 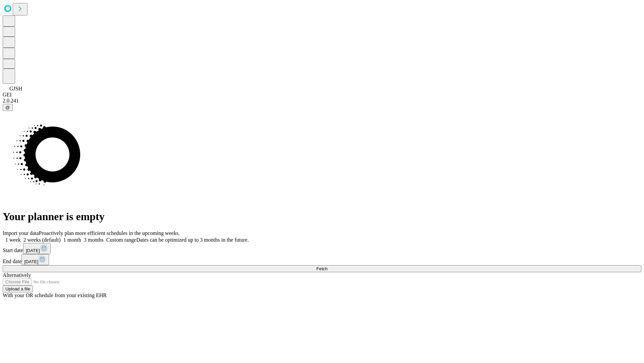 I want to click on span: Proactively plan more efficient schedules in the upcoming weeks., so click(x=109, y=233).